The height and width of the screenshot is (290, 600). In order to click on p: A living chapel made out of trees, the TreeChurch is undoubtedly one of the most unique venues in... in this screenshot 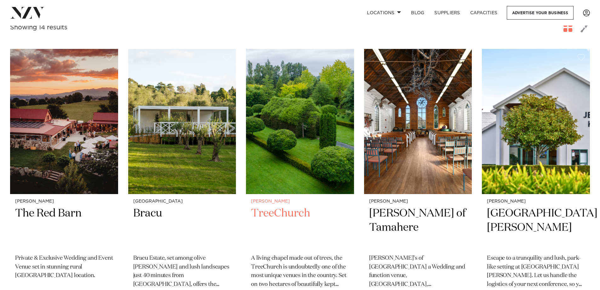, I will do `click(300, 271)`.